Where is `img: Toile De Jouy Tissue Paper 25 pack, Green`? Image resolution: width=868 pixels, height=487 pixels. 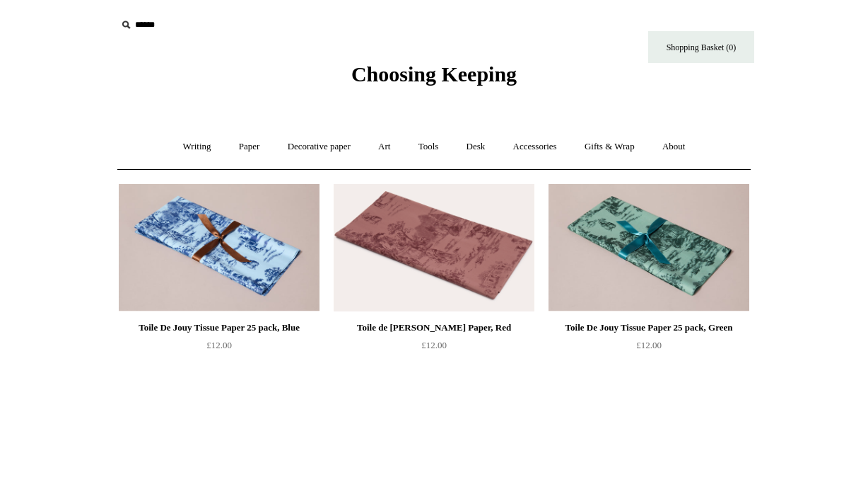
img: Toile De Jouy Tissue Paper 25 pack, Green is located at coordinates (649, 247).